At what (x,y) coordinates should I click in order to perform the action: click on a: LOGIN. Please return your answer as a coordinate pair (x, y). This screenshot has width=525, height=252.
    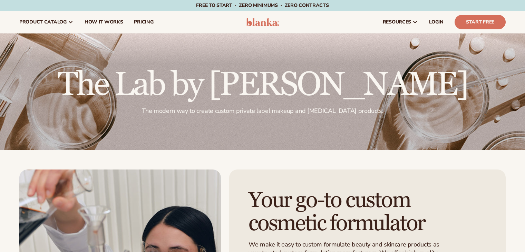
    Looking at the image, I should click on (436, 22).